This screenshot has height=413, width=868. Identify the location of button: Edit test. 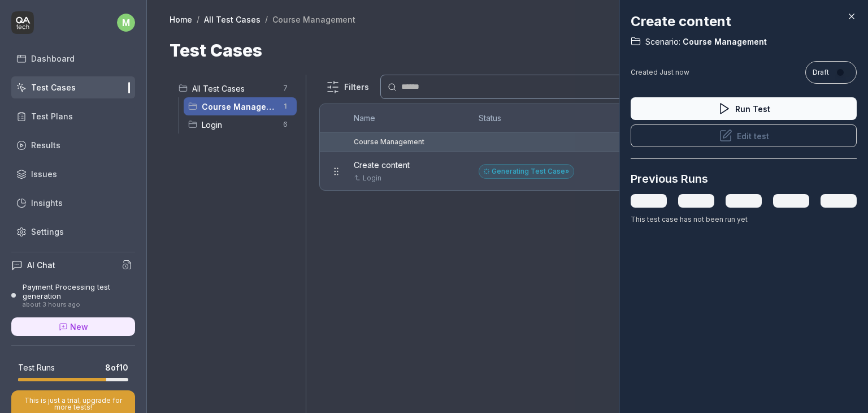
(743, 135).